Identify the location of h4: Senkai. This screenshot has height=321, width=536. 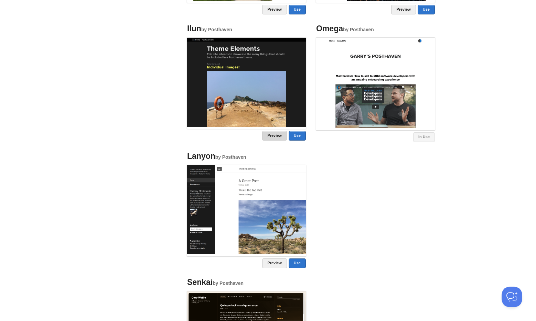
(246, 282).